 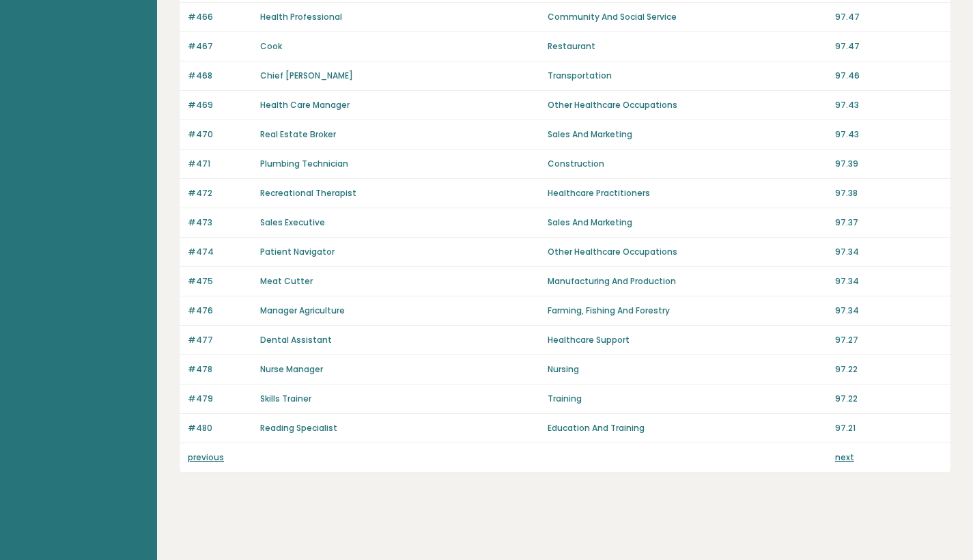 I want to click on p: Healthcare Support, so click(x=687, y=340).